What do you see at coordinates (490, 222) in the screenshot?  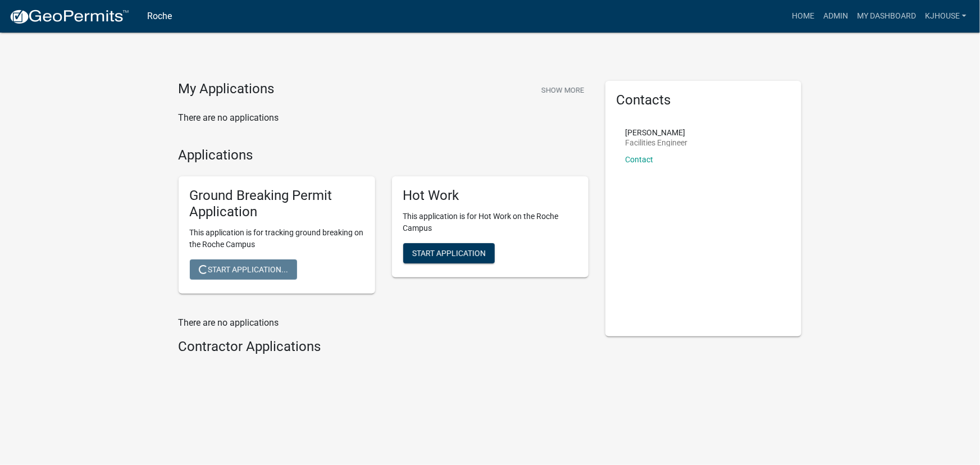 I see `p: This application is for Hot Work on the Roche Campus` at bounding box center [490, 222].